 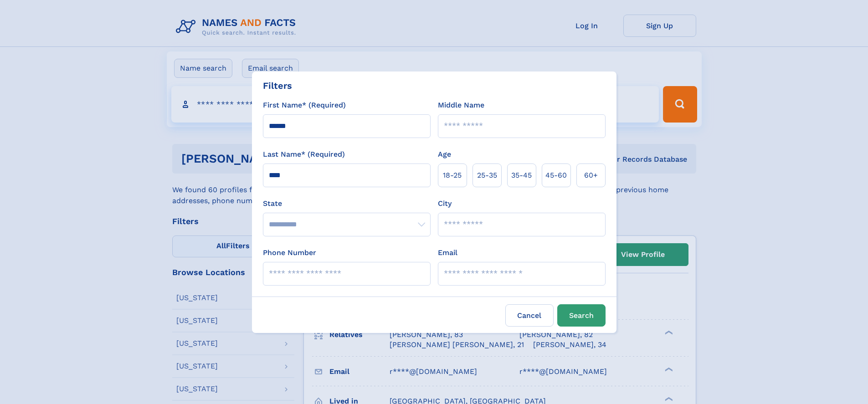 I want to click on label: Age, so click(x=444, y=155).